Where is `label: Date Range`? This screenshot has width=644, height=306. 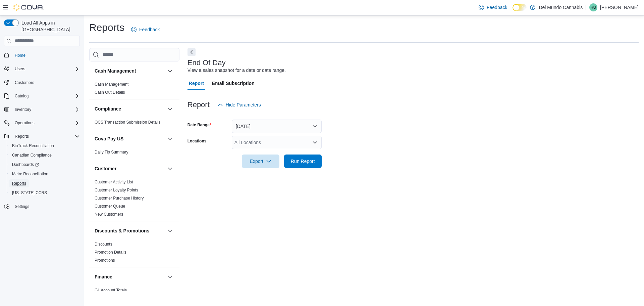
label: Date Range is located at coordinates (199, 125).